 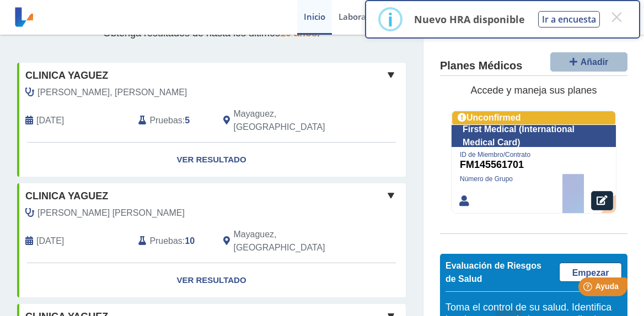 I want to click on span: Velasco Cervilla, Miguel, so click(x=111, y=213).